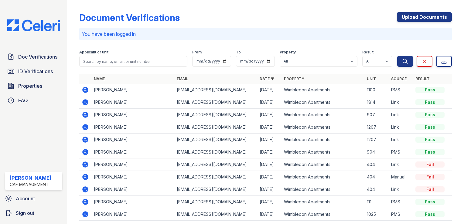 The width and height of the screenshot is (464, 224). Describe the element at coordinates (399, 79) in the screenshot. I see `a: Source` at that location.